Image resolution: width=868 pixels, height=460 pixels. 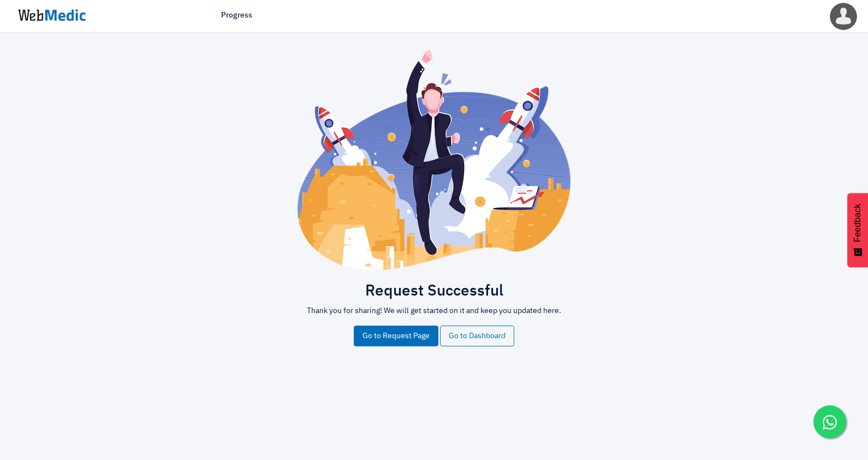 I want to click on h2: Request Successful, so click(x=434, y=291).